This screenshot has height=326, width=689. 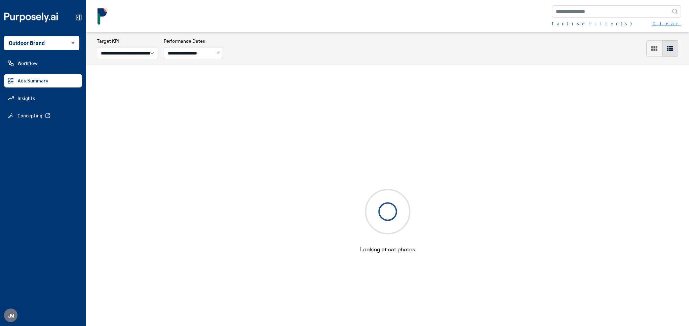 What do you see at coordinates (592, 24) in the screenshot?
I see `div: 1 active filter(s)` at bounding box center [592, 24].